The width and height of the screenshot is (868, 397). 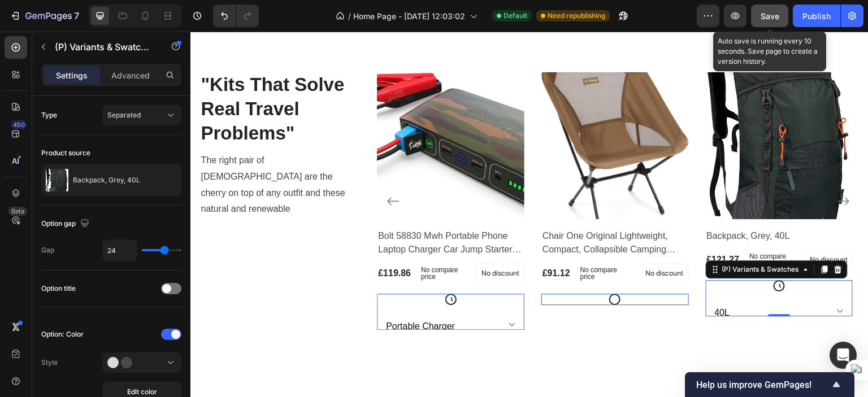 What do you see at coordinates (424, 113) in the screenshot?
I see `img: Chair One Original Lightweight, Compact, Collapsible Camping Chair` at bounding box center [424, 113].